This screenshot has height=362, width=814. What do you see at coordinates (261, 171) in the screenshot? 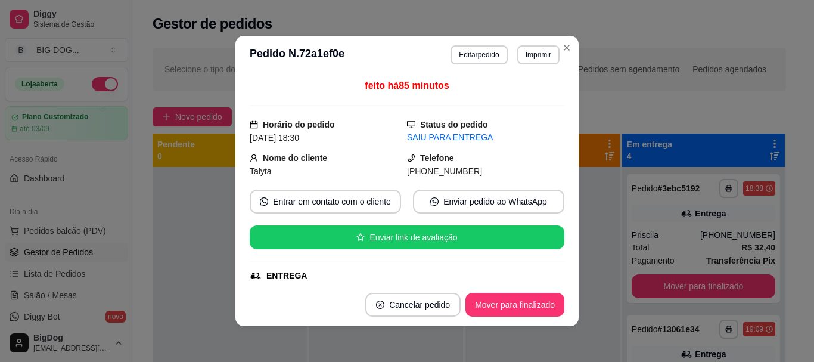
I see `span: Talyta` at bounding box center [261, 171].